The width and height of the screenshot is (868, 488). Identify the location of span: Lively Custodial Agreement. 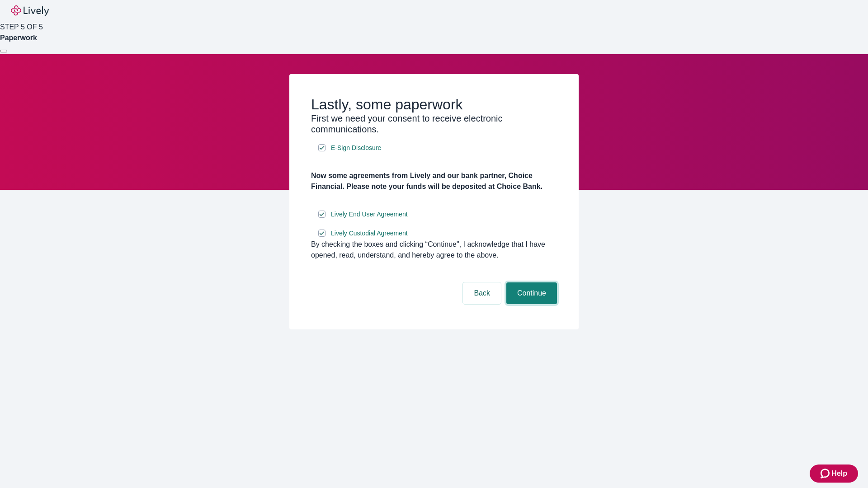
(369, 233).